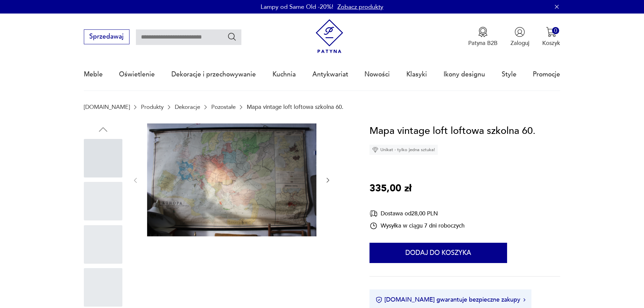  Describe the element at coordinates (330, 74) in the screenshot. I see `a: Antykwariat` at that location.